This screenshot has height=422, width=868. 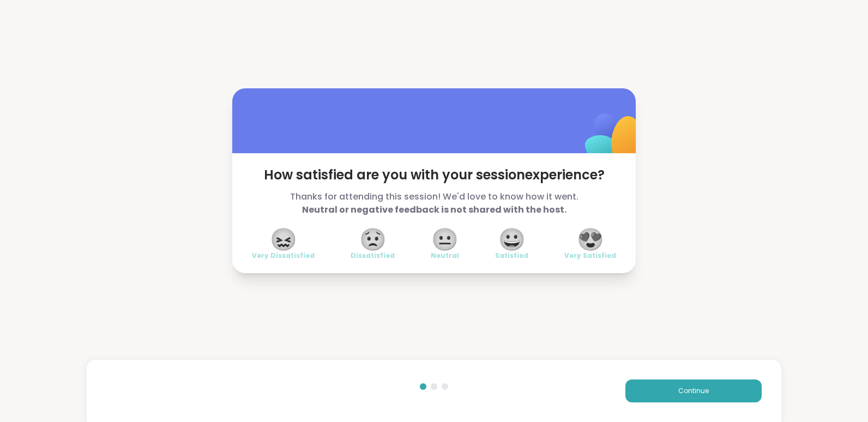 I want to click on span: Dissatisfied, so click(x=373, y=255).